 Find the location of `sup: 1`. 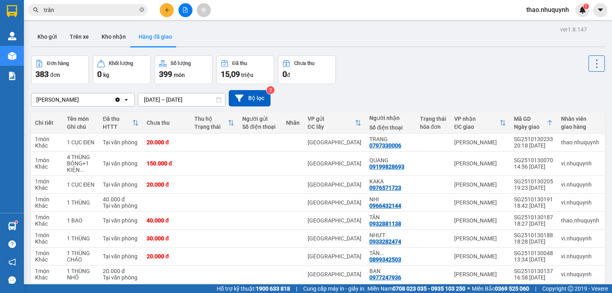

sup: 1 is located at coordinates (16, 222).